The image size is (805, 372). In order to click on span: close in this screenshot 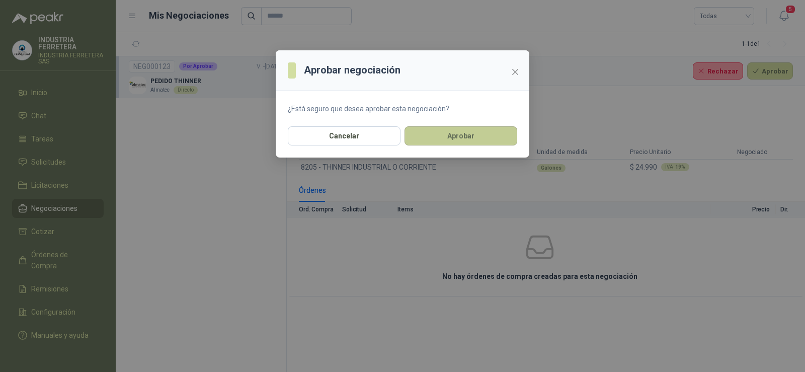, I will do `click(515, 72)`.